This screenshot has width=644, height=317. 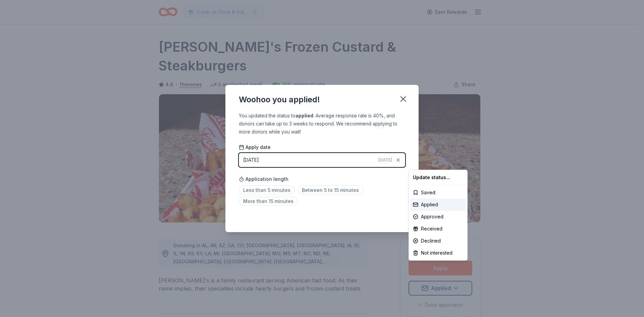 What do you see at coordinates (438, 228) in the screenshot?
I see `div: Received` at bounding box center [438, 228].